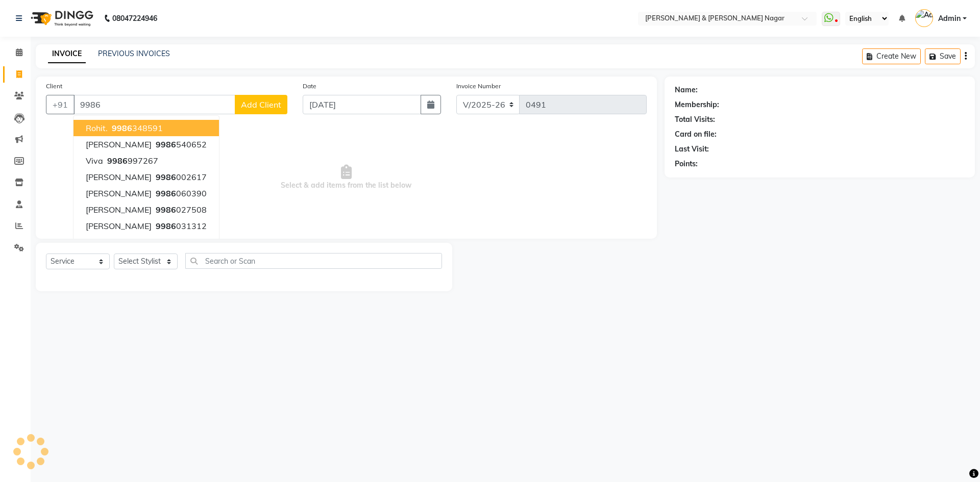 The height and width of the screenshot is (482, 980). I want to click on button: Add Client, so click(261, 104).